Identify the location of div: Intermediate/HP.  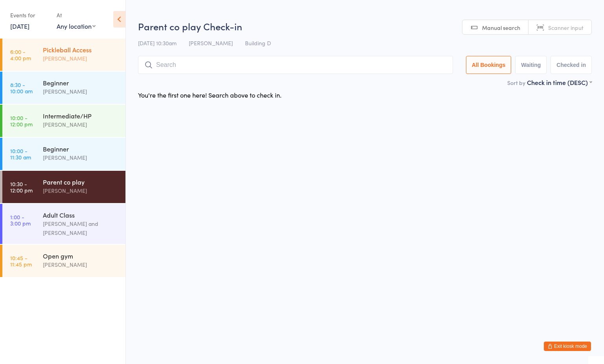
(81, 115).